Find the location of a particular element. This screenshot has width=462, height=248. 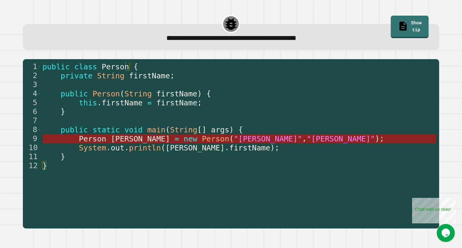

span: void is located at coordinates (133, 130).